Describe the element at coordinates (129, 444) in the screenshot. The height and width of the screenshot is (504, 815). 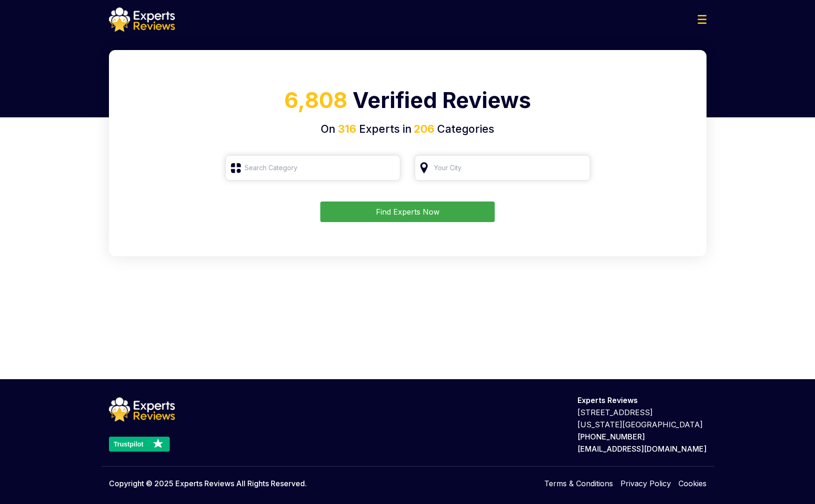
I see `text: Trustpilot` at that location.